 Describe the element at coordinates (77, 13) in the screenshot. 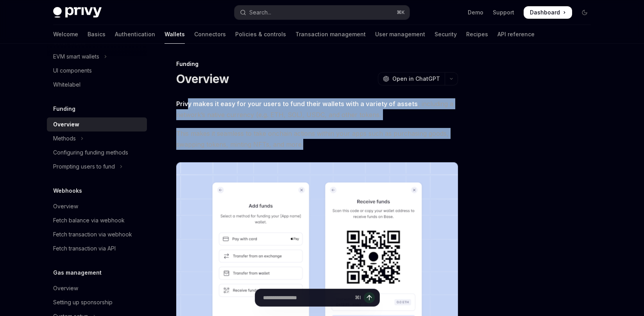

I see `img: dark logo` at that location.